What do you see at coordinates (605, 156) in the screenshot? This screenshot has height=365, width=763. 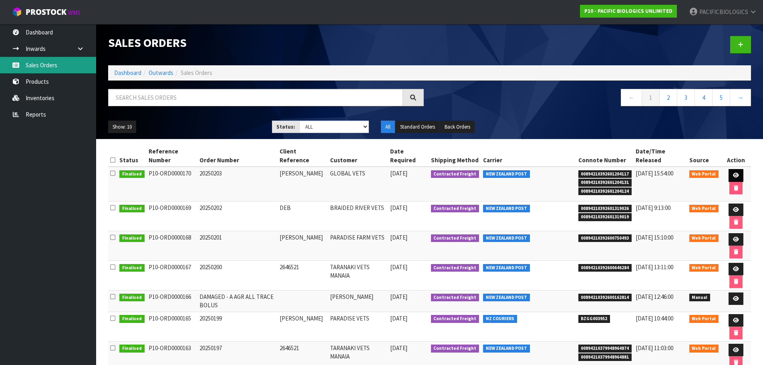 I see `th: Connote Number` at bounding box center [605, 156].